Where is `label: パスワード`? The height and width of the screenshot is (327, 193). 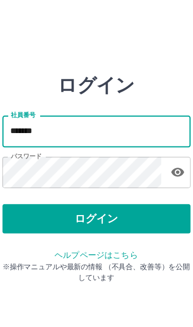
label: パスワード is located at coordinates (35, 136).